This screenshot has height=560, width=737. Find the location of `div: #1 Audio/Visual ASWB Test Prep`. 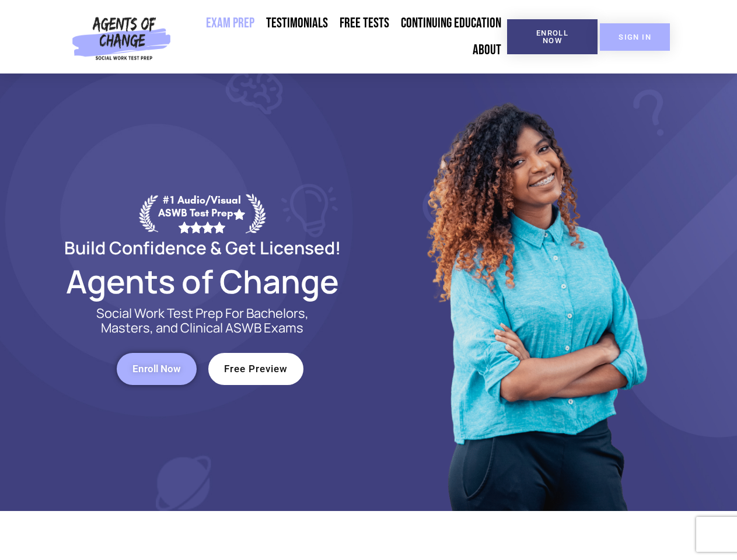

div: #1 Audio/Visual ASWB Test Prep is located at coordinates (202, 213).